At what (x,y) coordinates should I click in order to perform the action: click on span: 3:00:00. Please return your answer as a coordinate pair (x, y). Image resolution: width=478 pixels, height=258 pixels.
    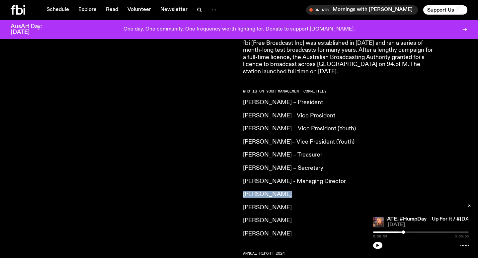
    Looking at the image, I should click on (461, 237).